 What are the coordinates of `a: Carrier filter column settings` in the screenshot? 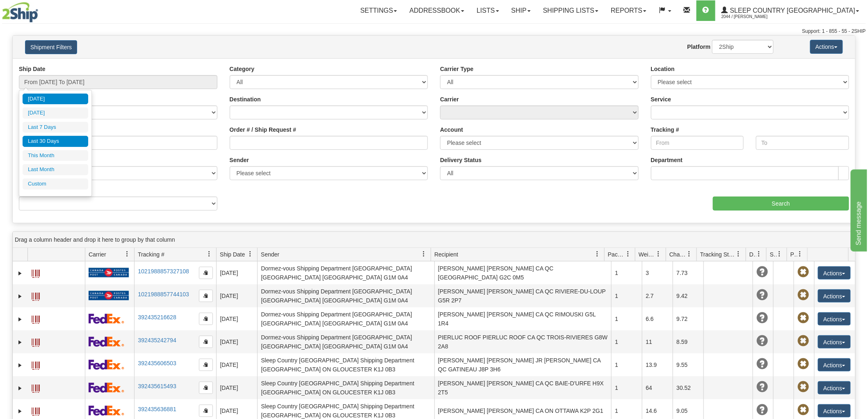 It's located at (127, 254).